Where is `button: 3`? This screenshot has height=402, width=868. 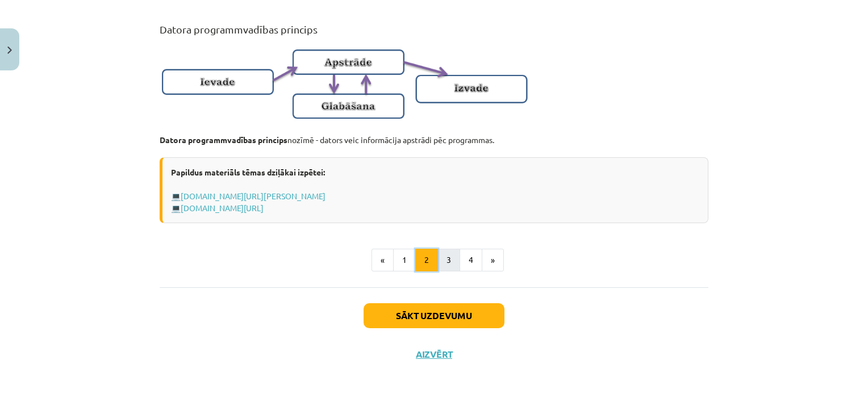 button: 3 is located at coordinates (449, 260).